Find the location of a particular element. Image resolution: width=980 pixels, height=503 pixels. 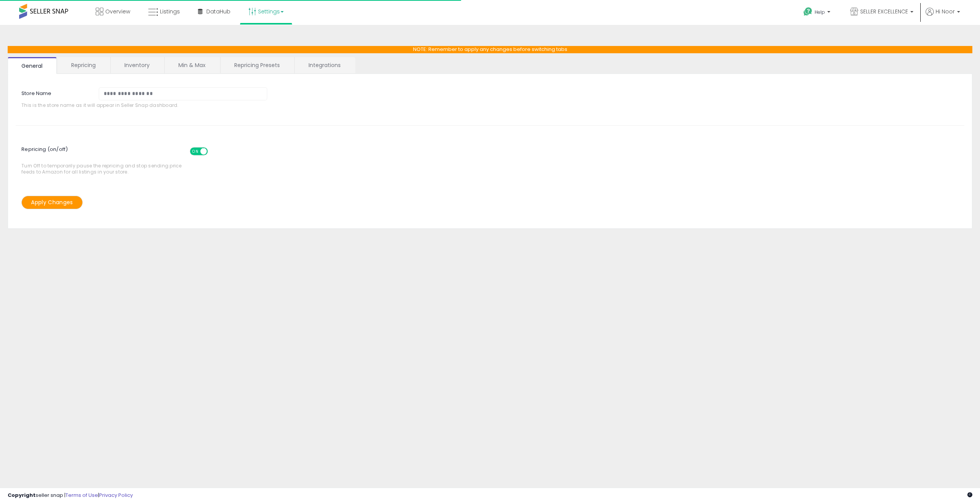

span: This is the store name as it will appear in Seller Snap dashboard. is located at coordinates (147, 105).